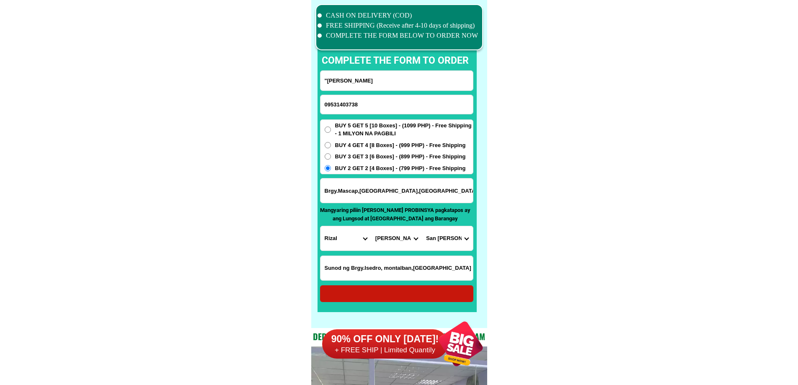  What do you see at coordinates (399, 336) in the screenshot?
I see `h2: Dedicated and professional consulting team` at bounding box center [399, 336].